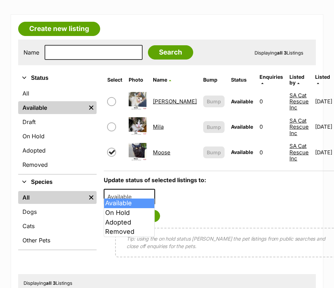  What do you see at coordinates (272, 80) in the screenshot?
I see `a: Enquiries` at bounding box center [272, 80].